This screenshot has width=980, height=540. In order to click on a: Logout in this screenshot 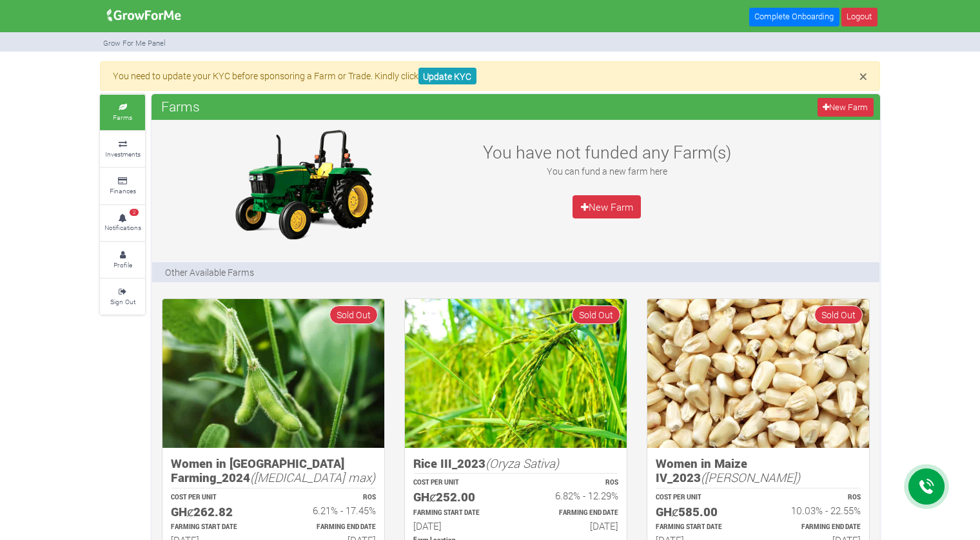, I will do `click(859, 17)`.